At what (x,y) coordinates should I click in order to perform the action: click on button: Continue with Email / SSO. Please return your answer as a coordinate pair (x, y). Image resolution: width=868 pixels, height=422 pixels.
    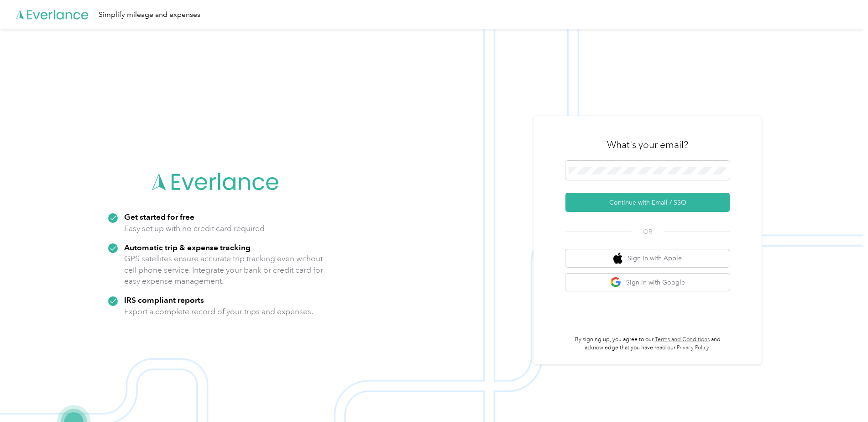
    Looking at the image, I should click on (648, 202).